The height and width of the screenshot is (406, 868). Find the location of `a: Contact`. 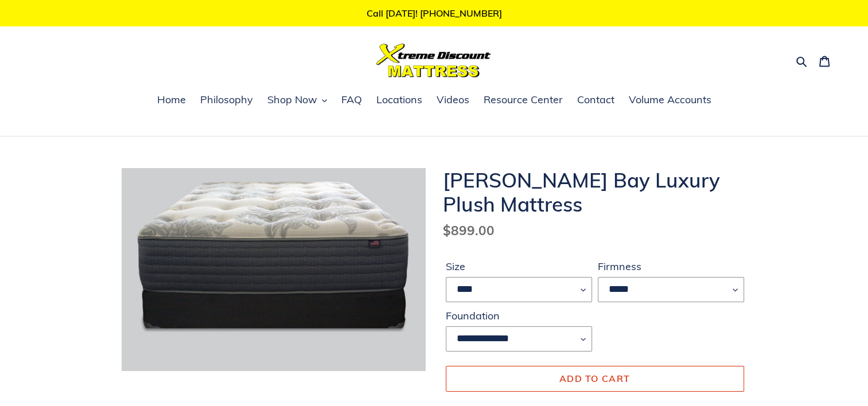

a: Contact is located at coordinates (595, 101).